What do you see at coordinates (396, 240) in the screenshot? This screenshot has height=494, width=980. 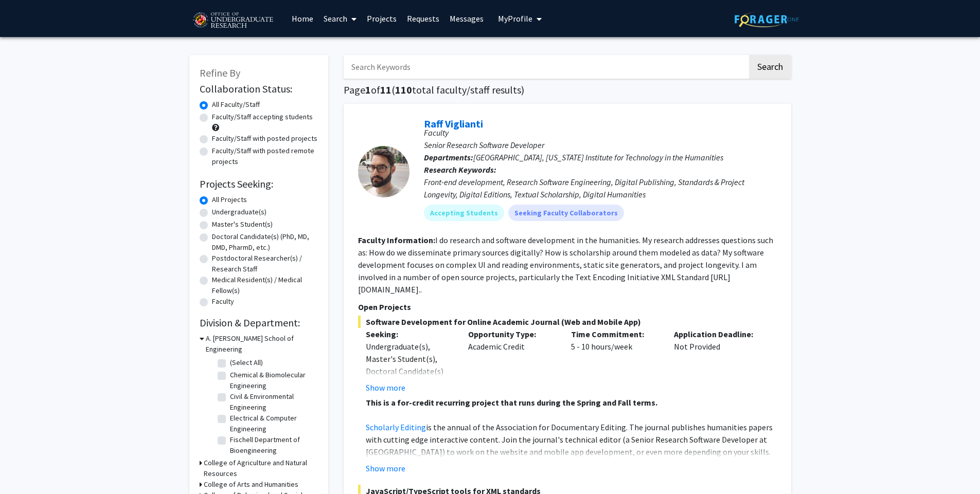 I see `b: Faculty Information:` at bounding box center [396, 240].